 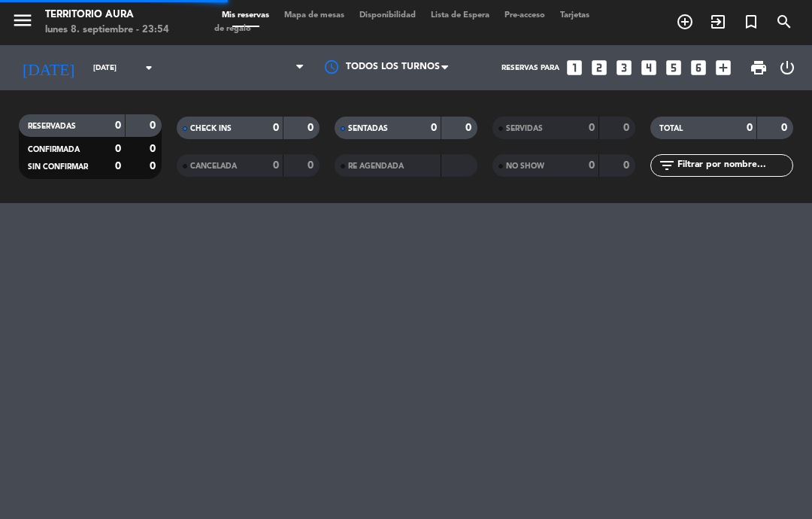 What do you see at coordinates (671, 129) in the screenshot?
I see `span: TOTAL` at bounding box center [671, 129].